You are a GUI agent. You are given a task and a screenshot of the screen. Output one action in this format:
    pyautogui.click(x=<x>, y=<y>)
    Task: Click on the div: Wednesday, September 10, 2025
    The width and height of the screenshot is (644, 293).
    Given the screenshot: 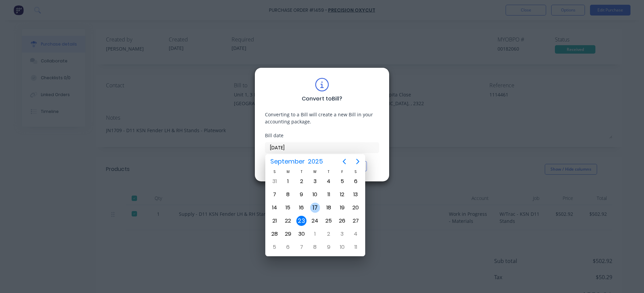 What is the action you would take?
    pyautogui.click(x=315, y=194)
    